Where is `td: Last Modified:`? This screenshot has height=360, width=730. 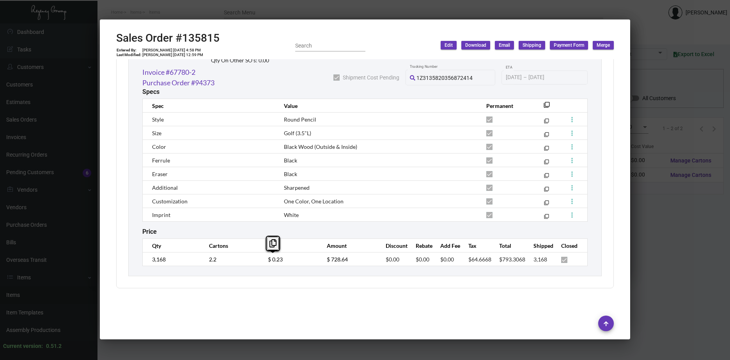 td: Last Modified: is located at coordinates (129, 55).